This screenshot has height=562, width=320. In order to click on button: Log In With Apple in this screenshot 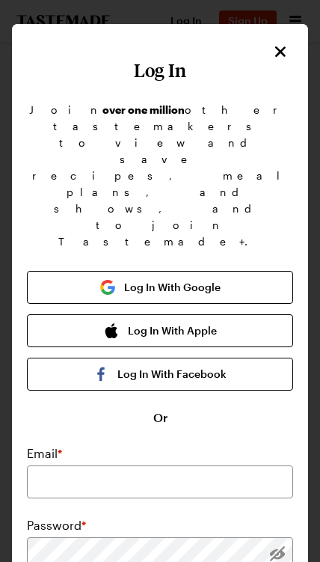, I will do `click(160, 331)`.